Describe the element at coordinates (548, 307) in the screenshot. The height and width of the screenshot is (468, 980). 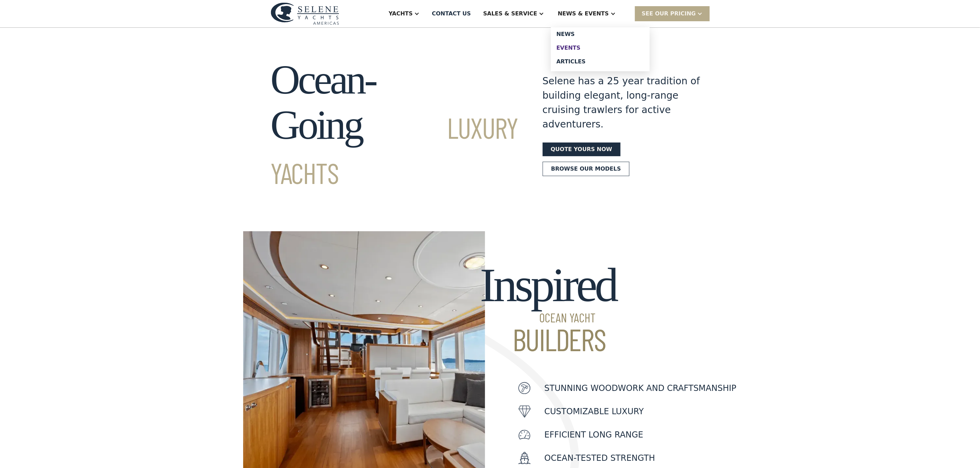
I see `h2: Inspired` at that location.